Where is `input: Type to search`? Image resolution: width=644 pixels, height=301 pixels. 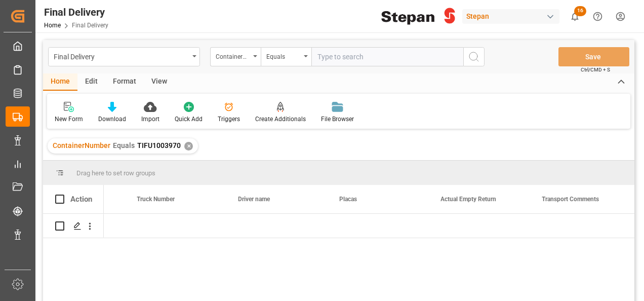
input: Type to search is located at coordinates (387, 57).